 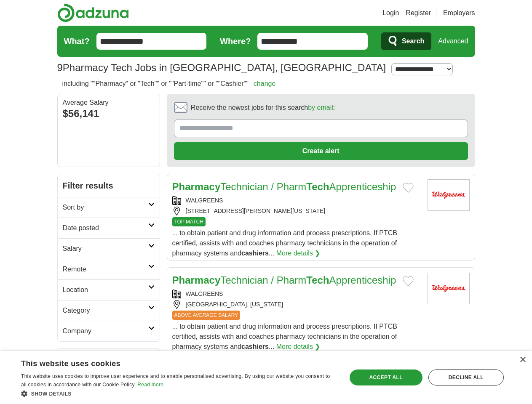 I want to click on a: Date posted, so click(x=108, y=228).